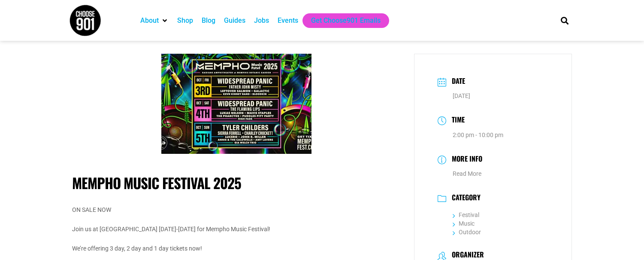 The height and width of the screenshot is (260, 644). What do you see at coordinates (149, 21) in the screenshot?
I see `a: About` at bounding box center [149, 21].